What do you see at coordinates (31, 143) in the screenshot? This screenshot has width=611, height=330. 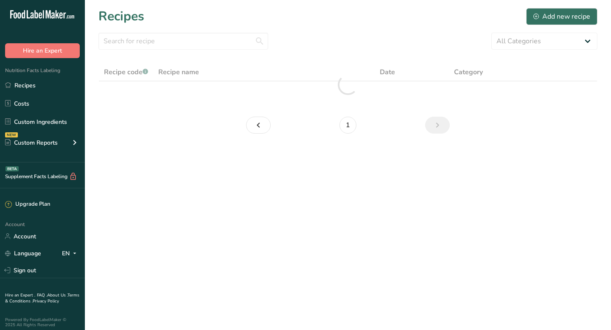 I see `div: Custom Reports` at bounding box center [31, 143].